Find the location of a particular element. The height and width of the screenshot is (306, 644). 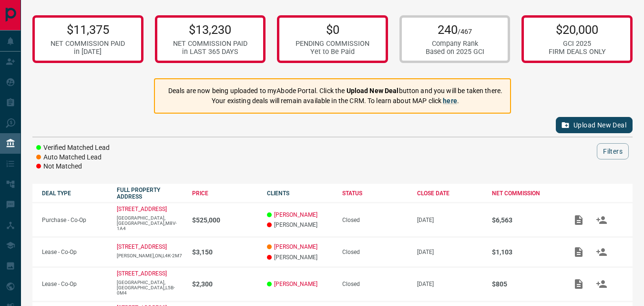

div: DEAL TYPE is located at coordinates (75, 193).